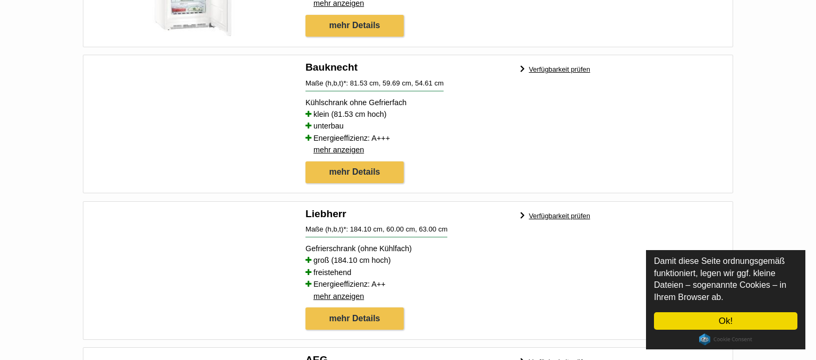 This screenshot has height=360, width=816. What do you see at coordinates (429, 83) in the screenshot?
I see `span: 54.61 cm` at bounding box center [429, 83].